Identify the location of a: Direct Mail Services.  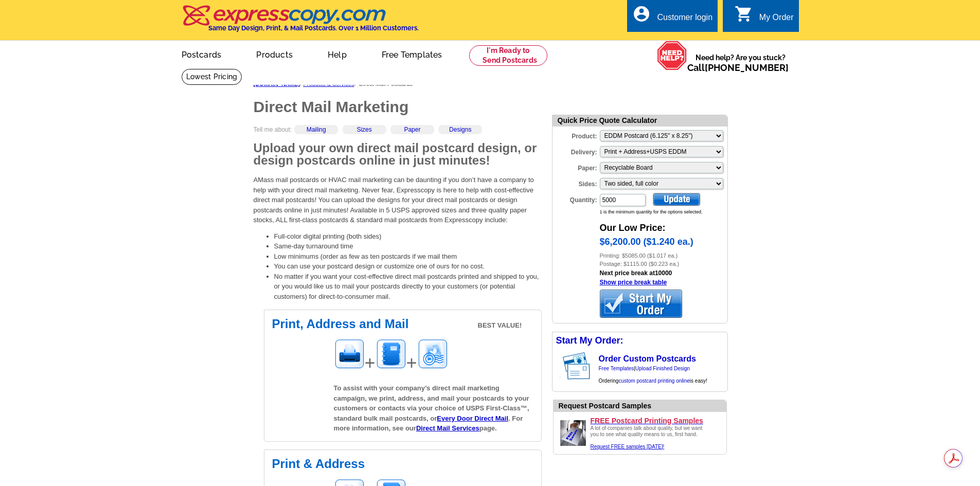
(447, 428).